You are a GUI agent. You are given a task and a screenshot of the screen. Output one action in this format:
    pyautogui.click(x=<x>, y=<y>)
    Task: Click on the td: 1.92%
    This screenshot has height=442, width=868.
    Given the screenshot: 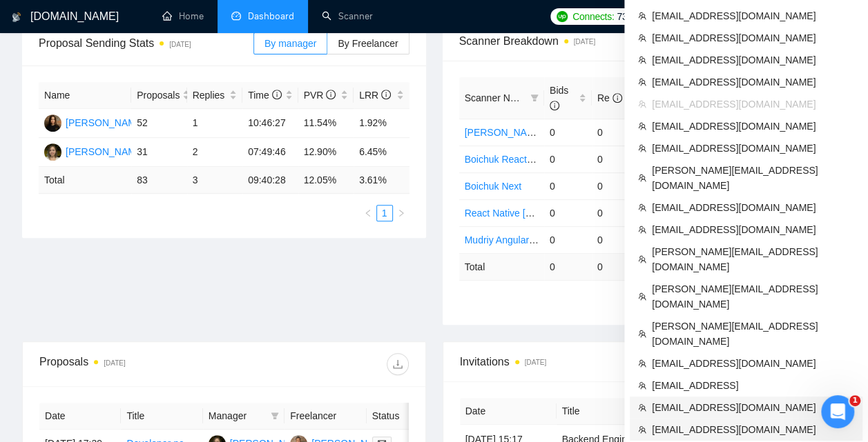 What is the action you would take?
    pyautogui.click(x=381, y=123)
    